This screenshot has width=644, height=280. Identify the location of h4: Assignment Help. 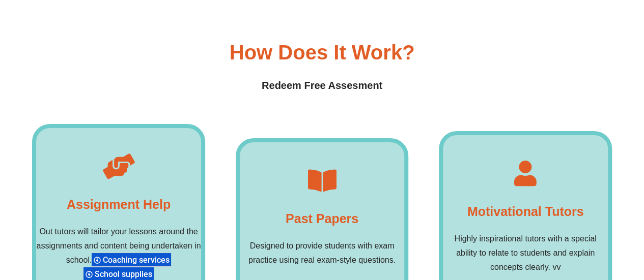
(119, 204).